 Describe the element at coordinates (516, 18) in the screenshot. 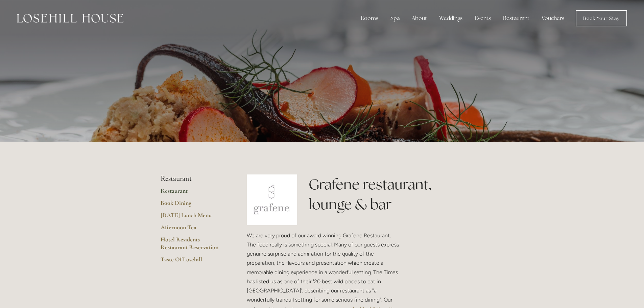

I see `div: Restaurant` at that location.